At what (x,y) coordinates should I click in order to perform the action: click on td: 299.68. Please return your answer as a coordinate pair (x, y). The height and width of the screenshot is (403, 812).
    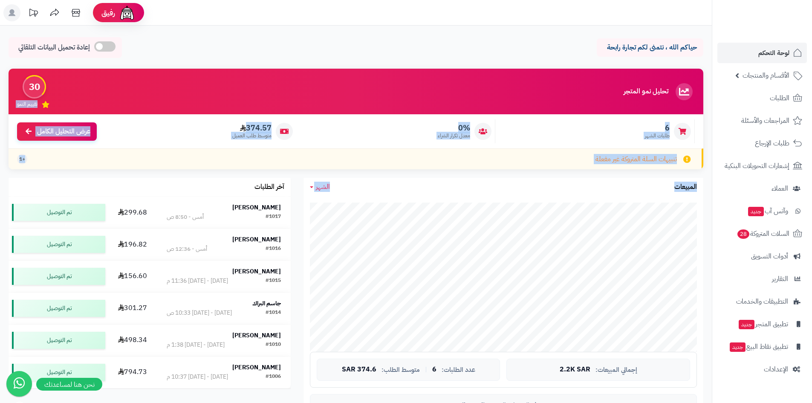
    Looking at the image, I should click on (133, 212).